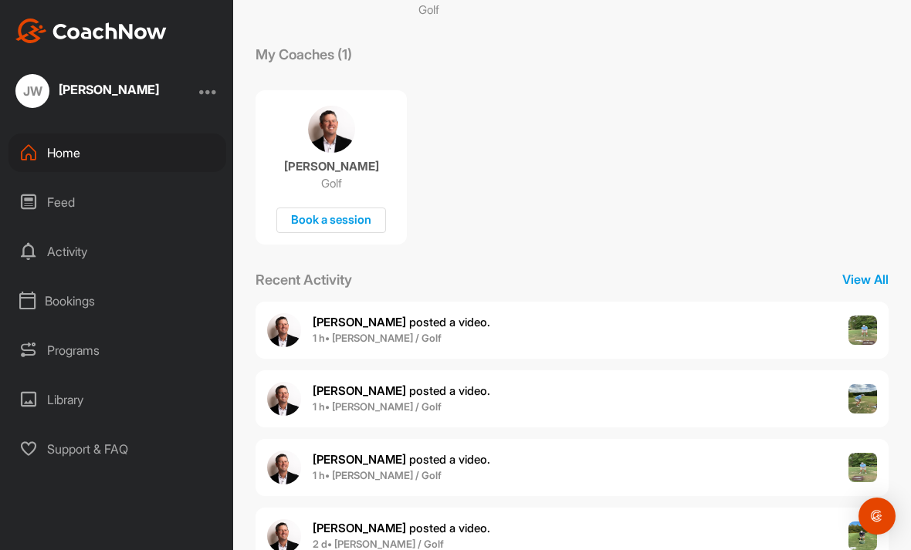 The height and width of the screenshot is (550, 911). What do you see at coordinates (117, 153) in the screenshot?
I see `div: Home` at bounding box center [117, 153].